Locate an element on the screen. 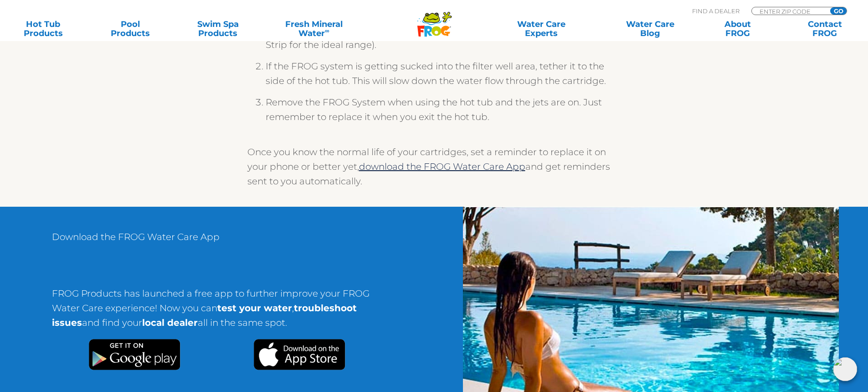  a: Water CareBlog is located at coordinates (650, 29).